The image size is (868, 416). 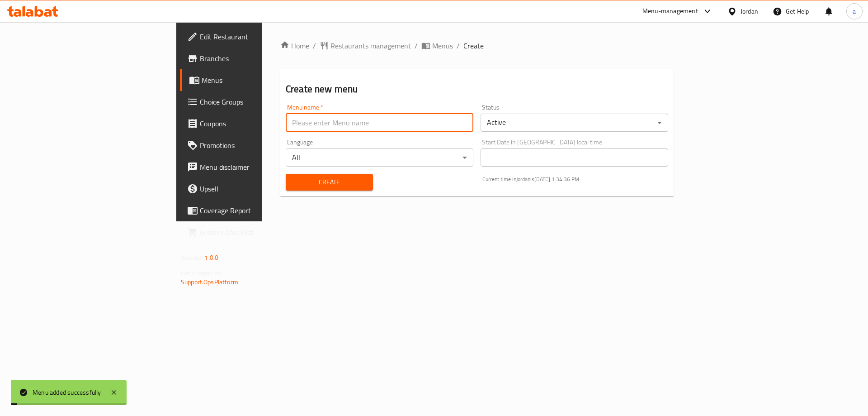 I want to click on span: Coverage Report, so click(x=257, y=210).